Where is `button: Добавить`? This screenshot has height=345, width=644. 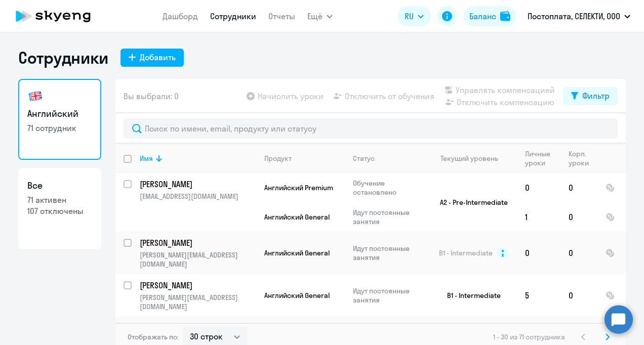
button: Добавить is located at coordinates (152, 58).